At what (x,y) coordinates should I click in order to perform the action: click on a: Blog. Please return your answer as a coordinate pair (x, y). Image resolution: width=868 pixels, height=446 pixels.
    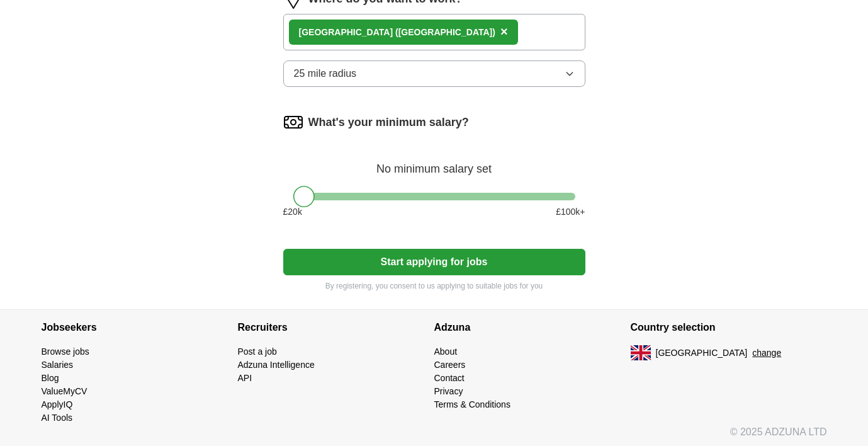
    Looking at the image, I should click on (50, 378).